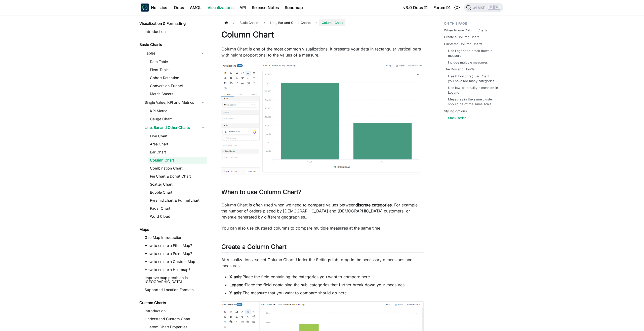  I want to click on a: Geo Map Introduction, so click(174, 237).